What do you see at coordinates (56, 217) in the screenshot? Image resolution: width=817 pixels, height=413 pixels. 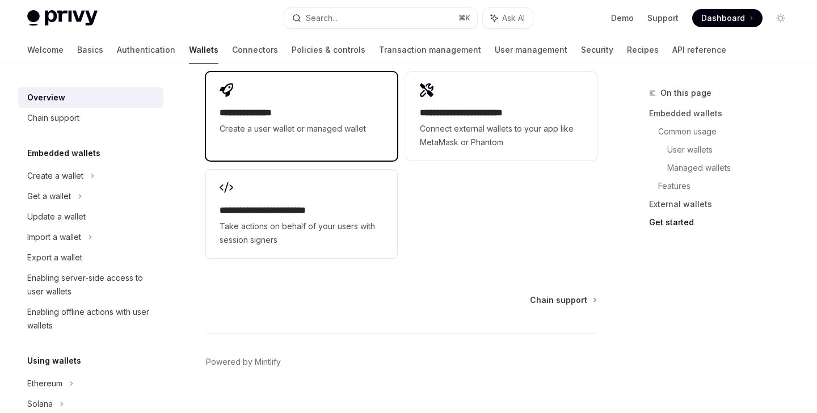 I see `div: Update a wallet` at bounding box center [56, 217].